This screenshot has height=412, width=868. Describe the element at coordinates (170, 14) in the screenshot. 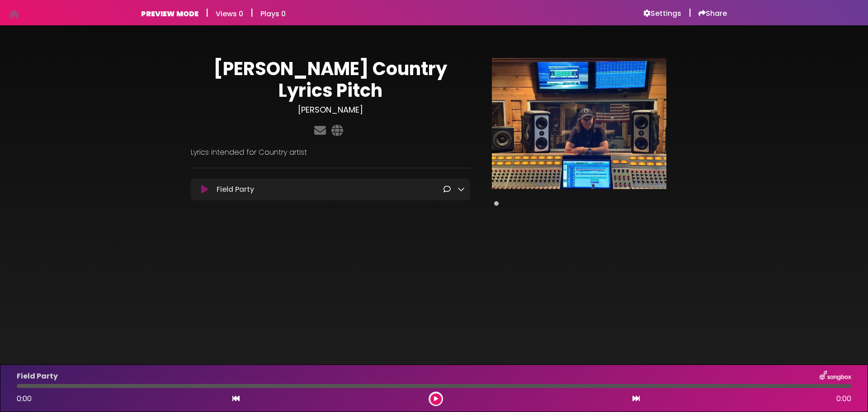

I see `h6: PREVIEW MODE` at that location.